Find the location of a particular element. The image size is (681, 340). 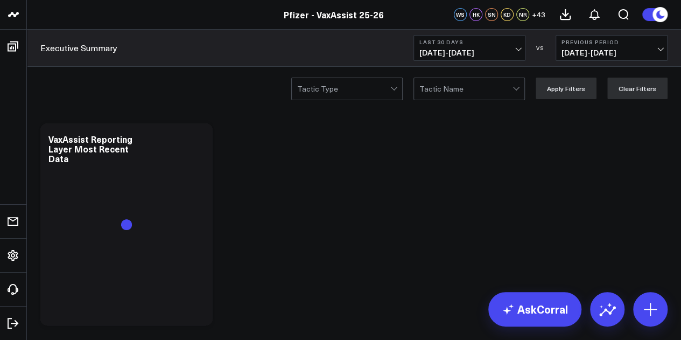

a: AskCorral is located at coordinates (534, 309).